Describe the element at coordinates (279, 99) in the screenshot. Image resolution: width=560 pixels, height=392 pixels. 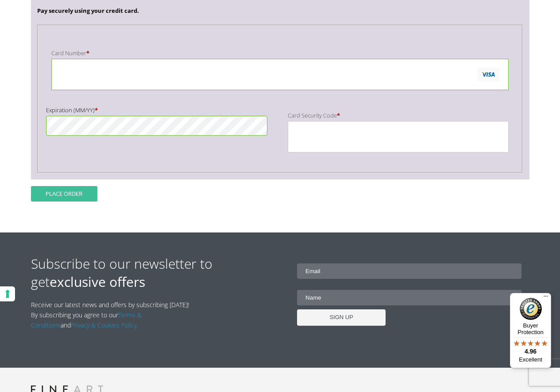
I see `fieldset: Payment Info` at that location.